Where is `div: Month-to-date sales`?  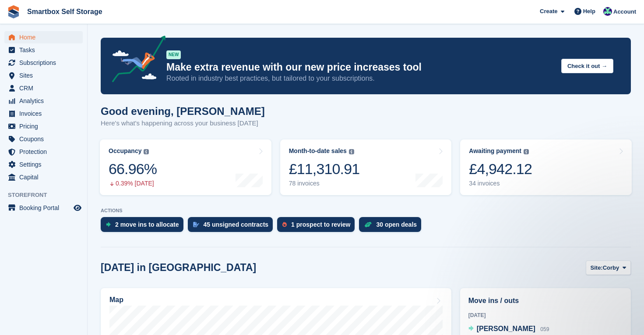
div: Month-to-date sales is located at coordinates (318, 150).